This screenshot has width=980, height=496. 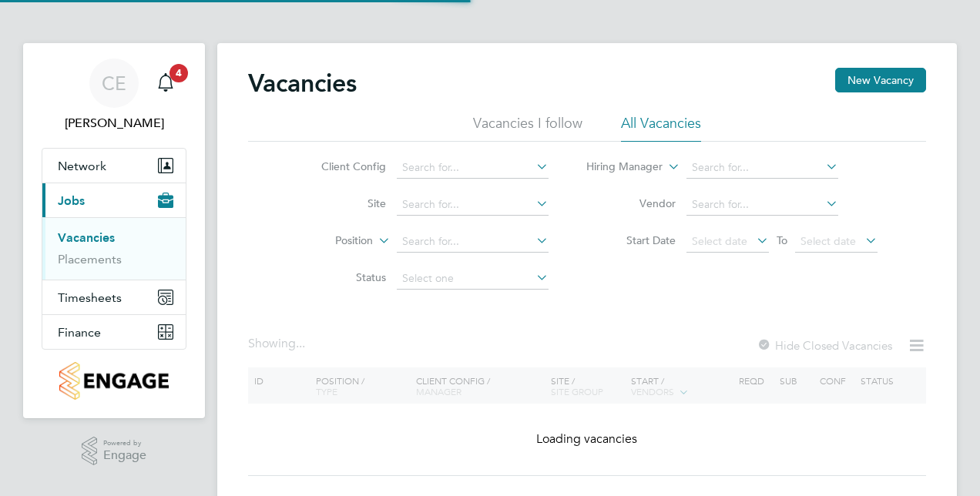 What do you see at coordinates (341, 277) in the screenshot?
I see `label: Status` at bounding box center [341, 277].